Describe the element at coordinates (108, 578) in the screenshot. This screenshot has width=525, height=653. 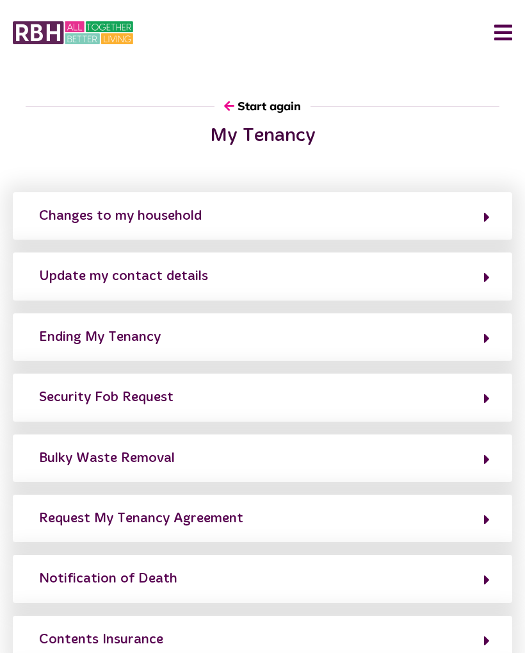
I see `div: Notification of Death` at that location.